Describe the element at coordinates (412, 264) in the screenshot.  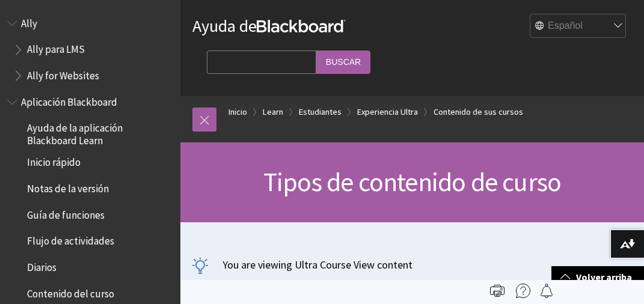
I see `p: You are viewing Ultra Course View content` at that location.